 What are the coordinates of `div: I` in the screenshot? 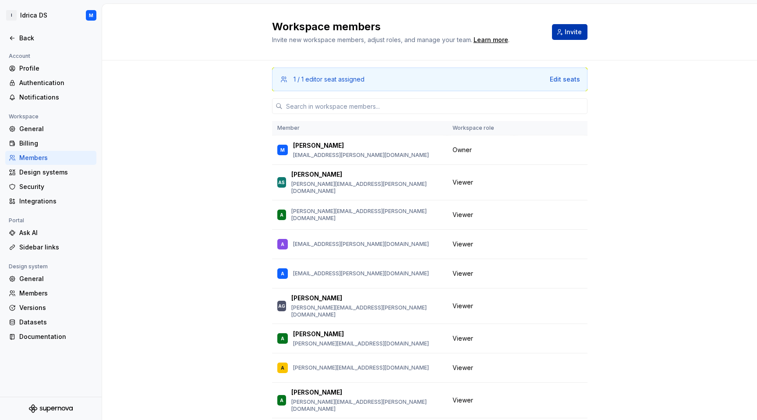 It's located at (11, 15).